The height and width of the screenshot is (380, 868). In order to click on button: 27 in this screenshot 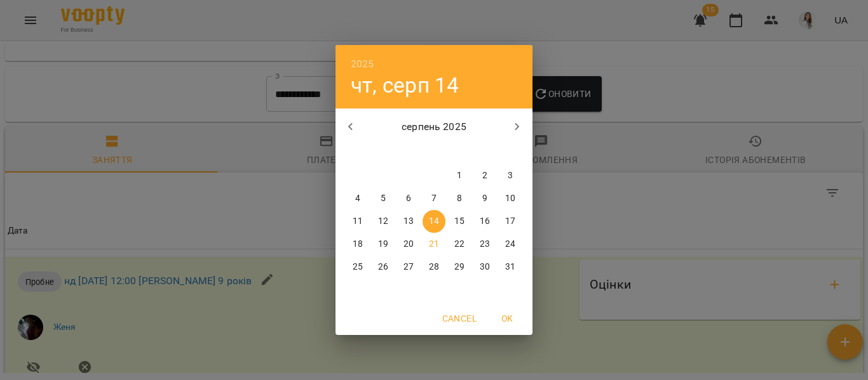, I will do `click(408, 267)`.